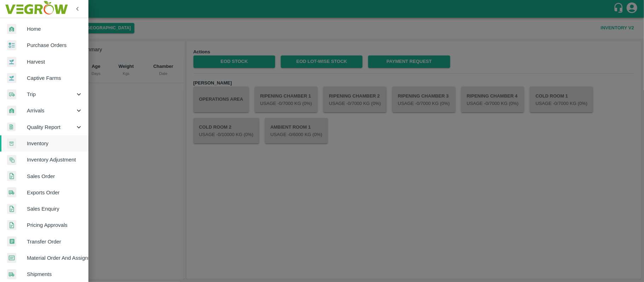 Image resolution: width=644 pixels, height=282 pixels. What do you see at coordinates (55, 209) in the screenshot?
I see `span: Sales Enquiry` at bounding box center [55, 209].